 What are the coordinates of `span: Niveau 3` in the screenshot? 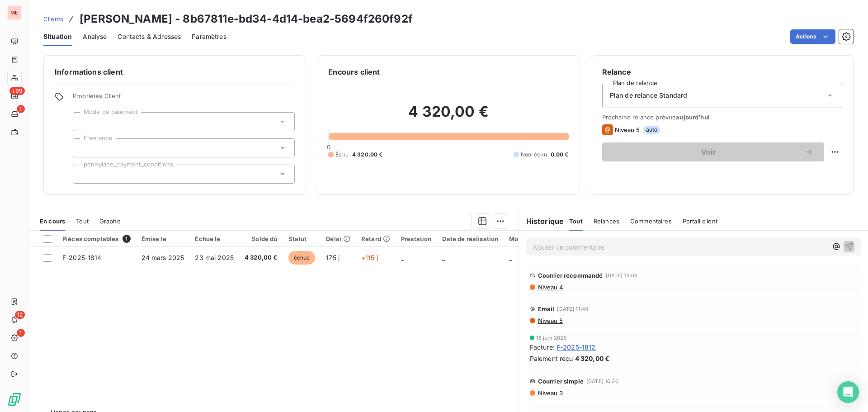 It's located at (550, 393).